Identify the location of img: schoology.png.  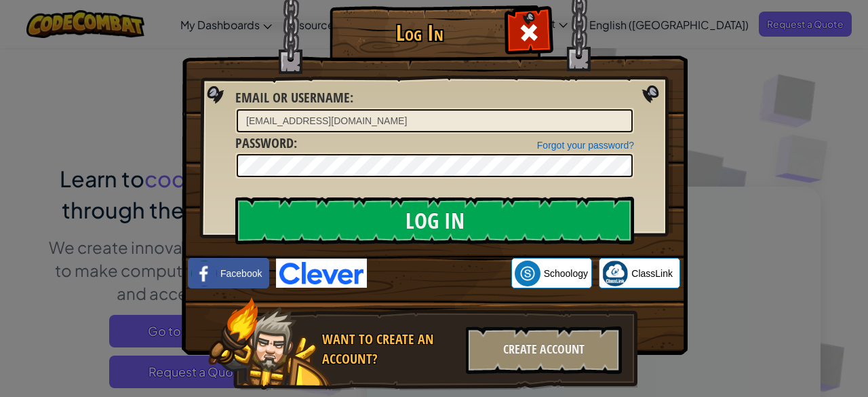
(528, 273).